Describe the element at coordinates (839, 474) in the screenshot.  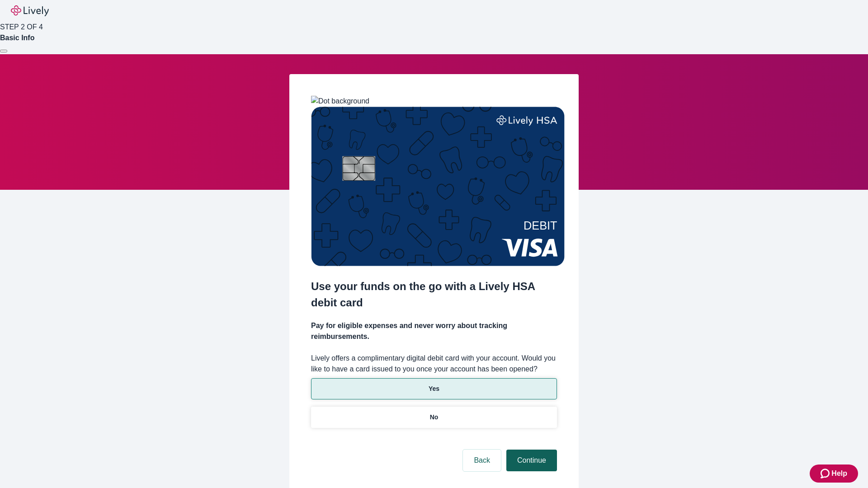
I see `span: Help` at that location.